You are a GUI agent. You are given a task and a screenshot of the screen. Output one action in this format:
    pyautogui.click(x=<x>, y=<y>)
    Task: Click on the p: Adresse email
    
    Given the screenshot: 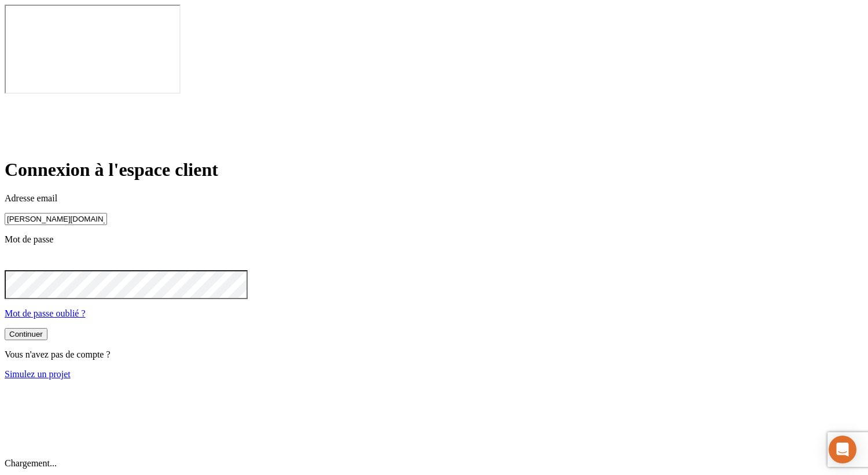 What is the action you would take?
    pyautogui.click(x=434, y=198)
    